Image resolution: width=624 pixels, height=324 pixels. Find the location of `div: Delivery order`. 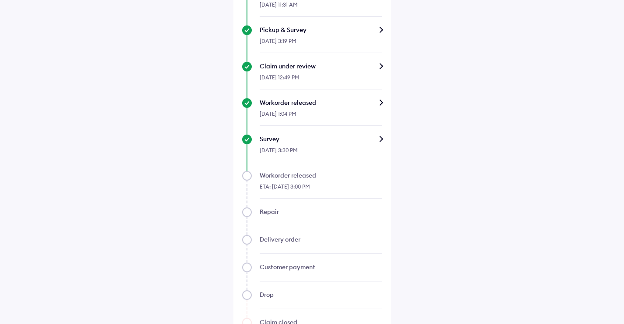

div: Delivery order is located at coordinates (321, 239).